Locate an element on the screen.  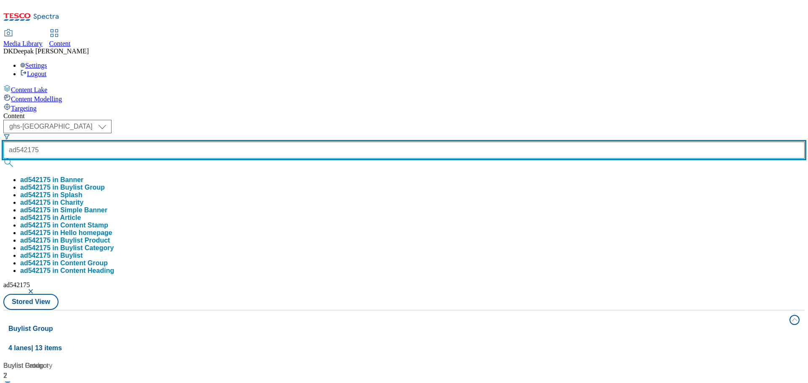
span: ad542175 is located at coordinates (16, 285).